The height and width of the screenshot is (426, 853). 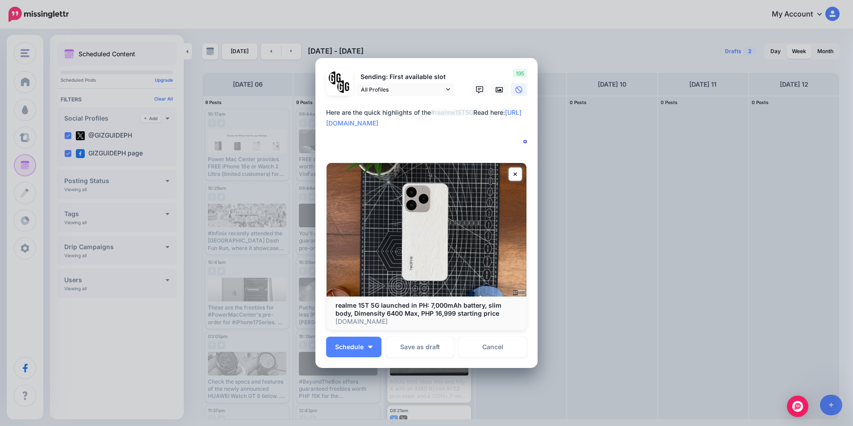 I want to click on div: Open Intercom Messenger, so click(x=798, y=406).